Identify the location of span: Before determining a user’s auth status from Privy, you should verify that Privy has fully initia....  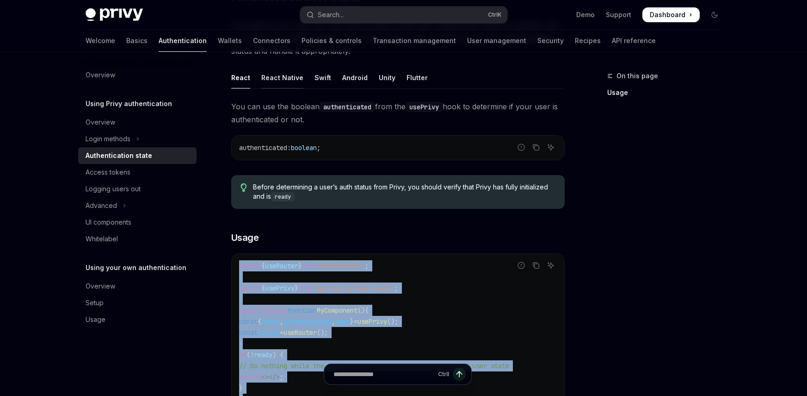
(404, 192).